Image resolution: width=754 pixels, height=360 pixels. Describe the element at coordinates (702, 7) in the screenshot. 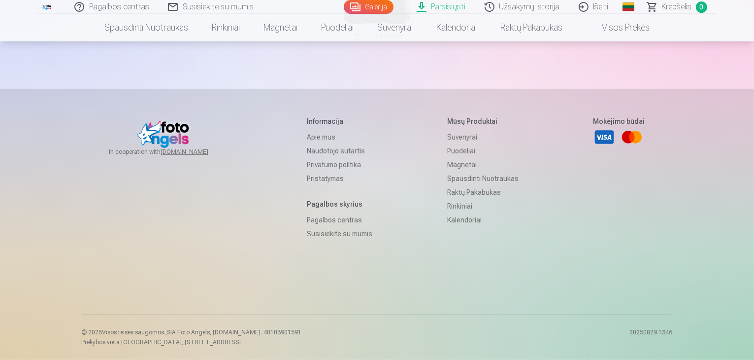

I see `span: 0` at that location.